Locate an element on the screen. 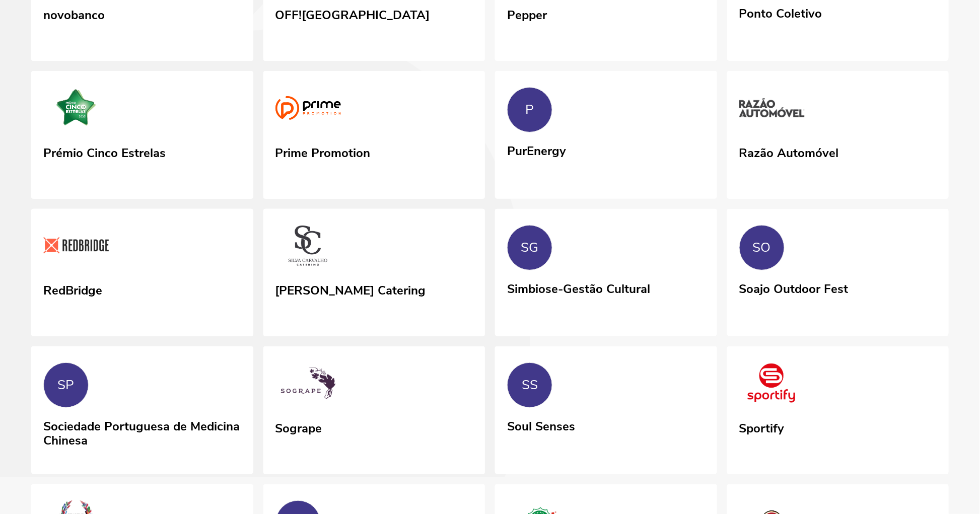 The image size is (980, 514). img: Sogrape is located at coordinates (308, 385).